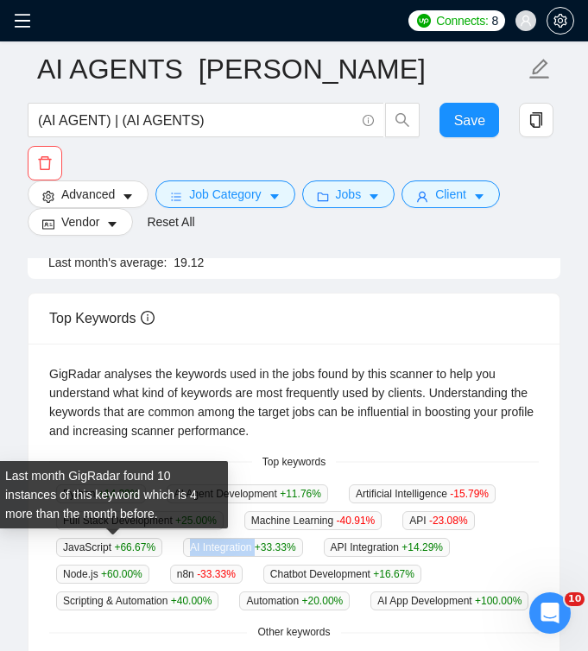 The width and height of the screenshot is (588, 651). I want to click on img: upwork-logo.png, so click(424, 21).